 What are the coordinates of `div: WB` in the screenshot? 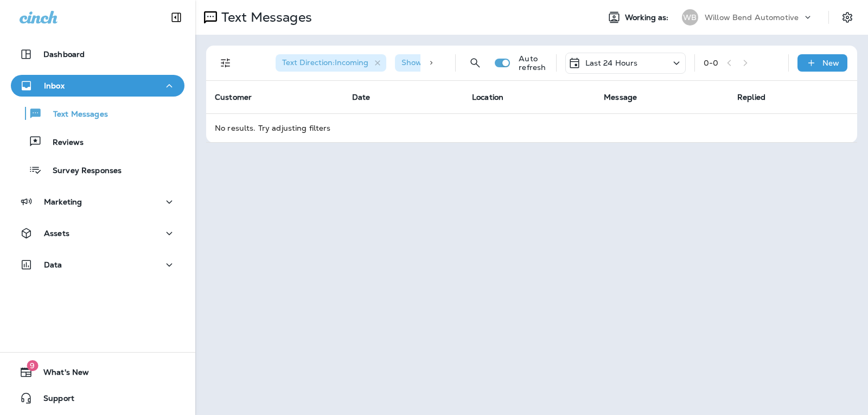 It's located at (689, 17).